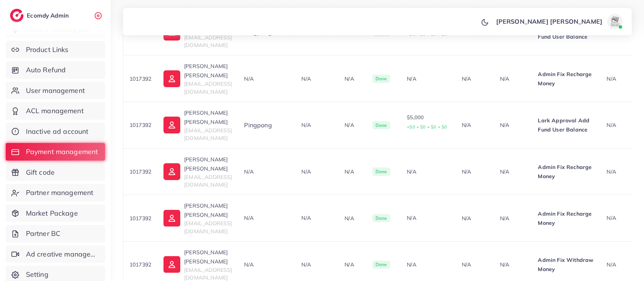  What do you see at coordinates (566, 265) in the screenshot?
I see `p: Admin Fix Withdraw Money` at bounding box center [566, 265].